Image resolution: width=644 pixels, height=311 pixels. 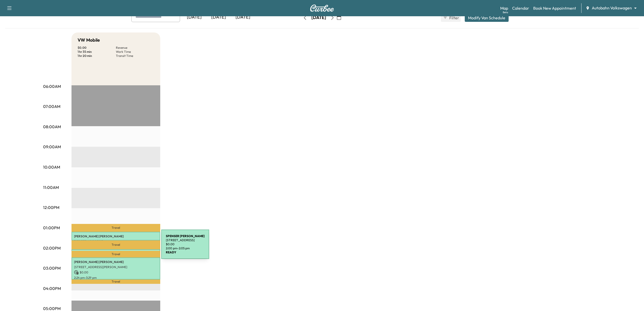 I want to click on p: 03:00PM, so click(x=52, y=268).